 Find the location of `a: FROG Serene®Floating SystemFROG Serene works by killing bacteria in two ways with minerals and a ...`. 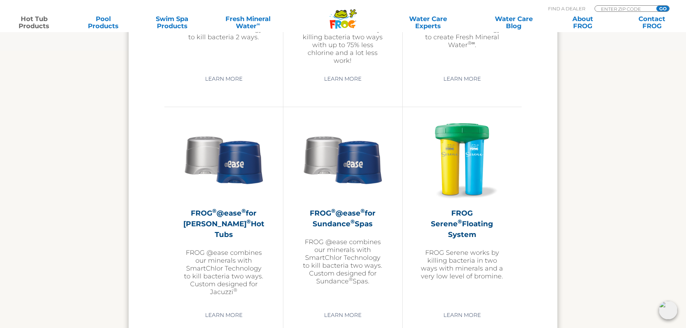

a: FROG Serene®Floating SystemFROG Serene works by killing bacteria in two ways with minerals and a ... is located at coordinates (462, 211).